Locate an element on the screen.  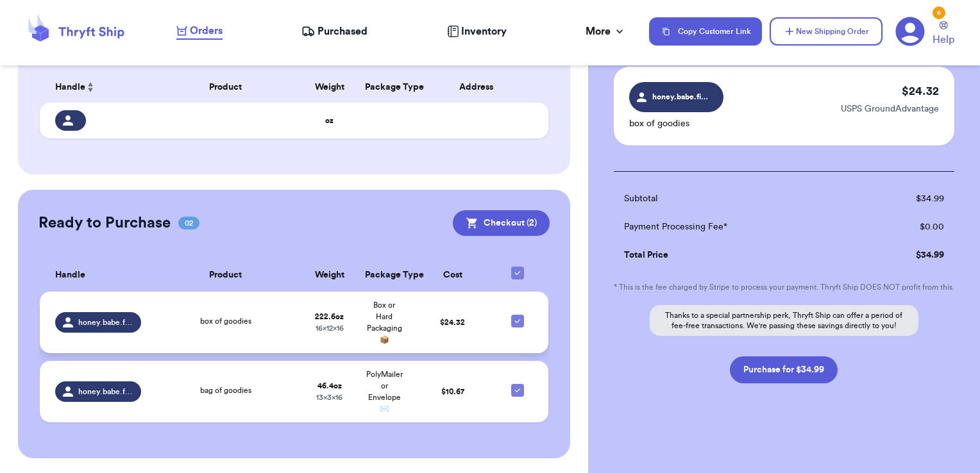
a: Purchased is located at coordinates (334, 31).